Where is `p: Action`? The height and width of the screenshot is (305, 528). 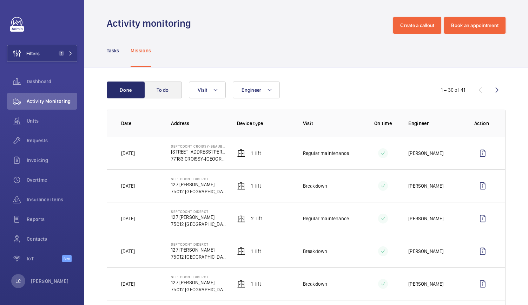 p: Action is located at coordinates (483, 123).